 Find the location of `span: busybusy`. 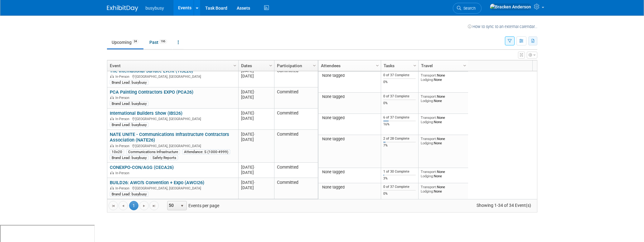

span: busybusy is located at coordinates (155, 8).